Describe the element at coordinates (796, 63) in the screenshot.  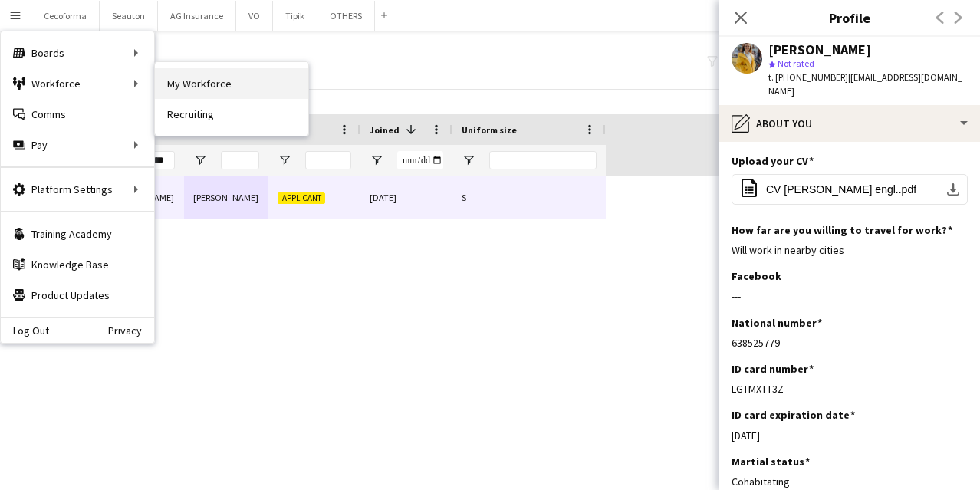
I see `span: Not rated` at that location.